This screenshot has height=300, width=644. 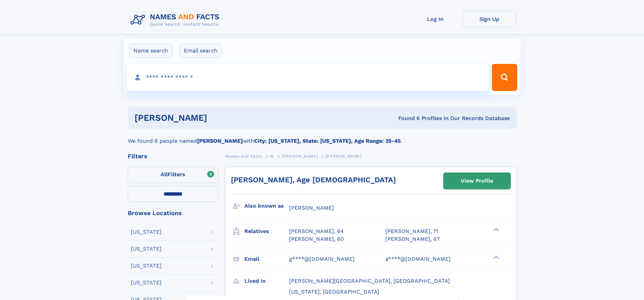 What do you see at coordinates (490, 19) in the screenshot?
I see `a: Sign Up` at bounding box center [490, 19].